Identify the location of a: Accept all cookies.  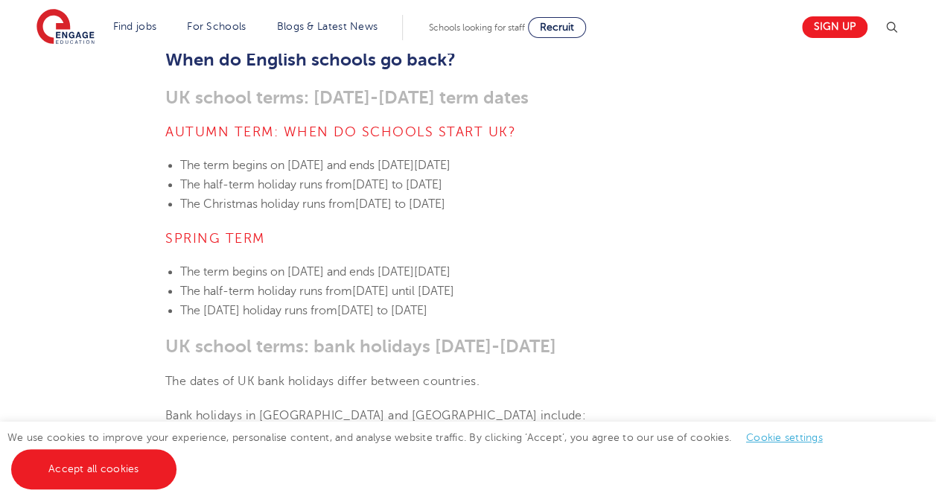
(94, 469).